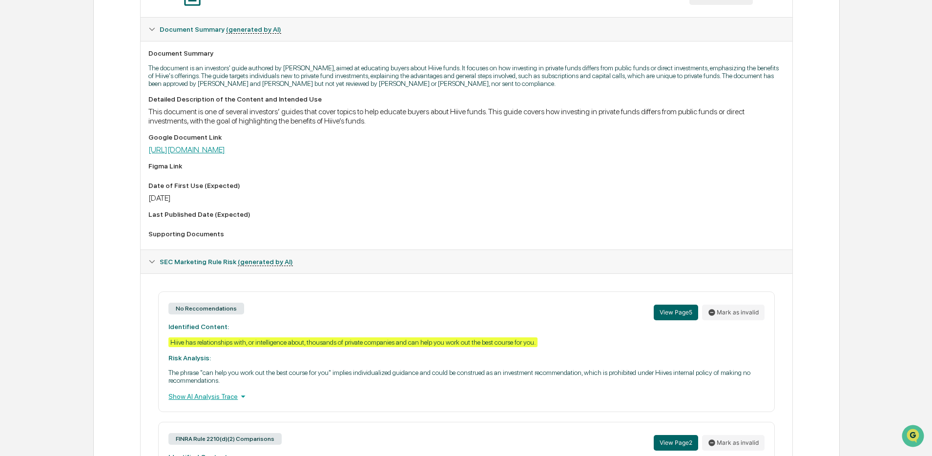 The height and width of the screenshot is (456, 932). Describe the element at coordinates (225, 439) in the screenshot. I see `div: FINRA Rule 2210(d)(2) Comparisons` at that location.